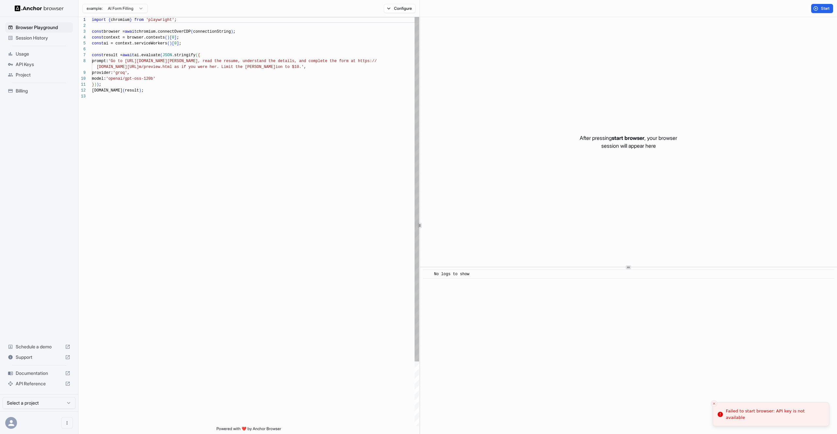 The width and height of the screenshot is (837, 434). I want to click on div: Documentation, so click(39, 373).